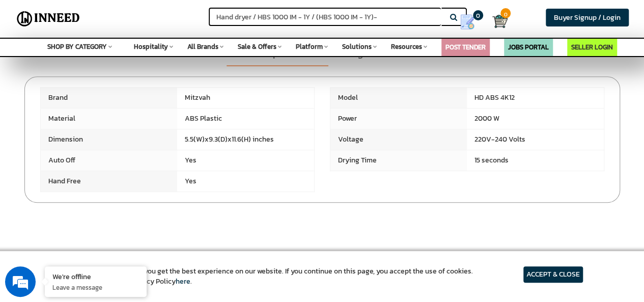 Image resolution: width=644 pixels, height=302 pixels. I want to click on span: Model, so click(398, 98).